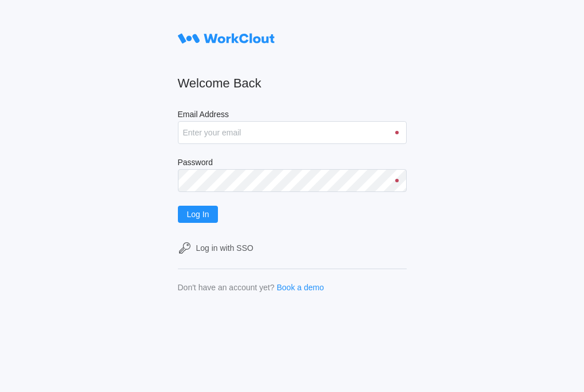  What do you see at coordinates (300, 287) in the screenshot?
I see `a: Book a demo` at bounding box center [300, 287].